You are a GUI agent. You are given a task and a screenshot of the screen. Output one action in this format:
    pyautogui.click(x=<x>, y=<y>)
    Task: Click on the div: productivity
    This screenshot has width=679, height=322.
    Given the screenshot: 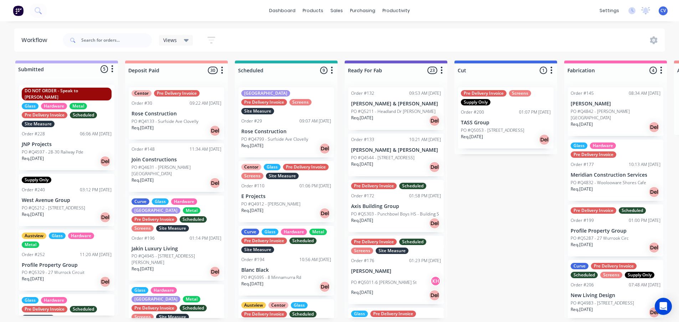 What is the action you would take?
    pyautogui.click(x=396, y=11)
    